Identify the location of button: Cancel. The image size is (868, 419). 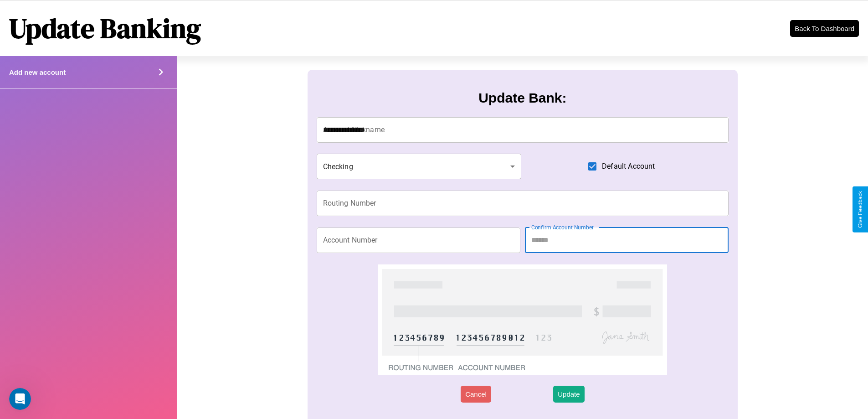
(476, 394).